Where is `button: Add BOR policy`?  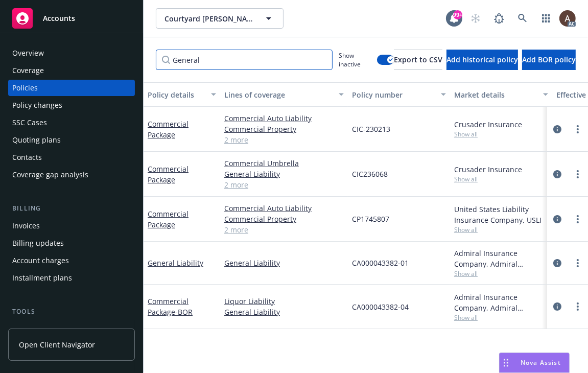 button: Add BOR policy is located at coordinates (549, 59).